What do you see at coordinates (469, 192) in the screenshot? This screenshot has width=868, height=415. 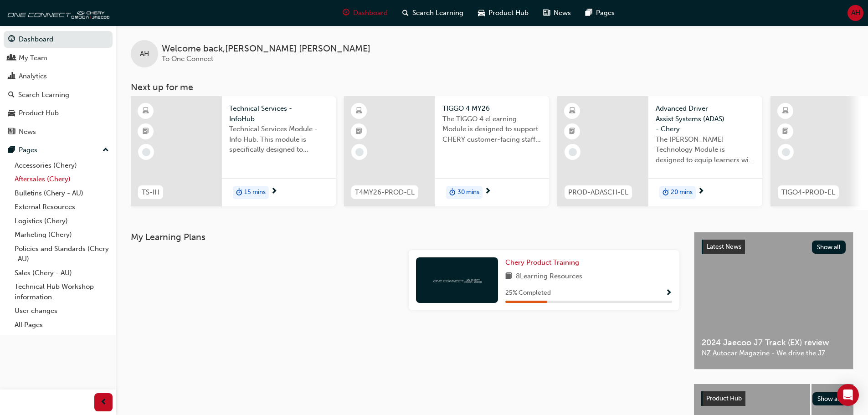 I see `span: 30 mins` at bounding box center [469, 192].